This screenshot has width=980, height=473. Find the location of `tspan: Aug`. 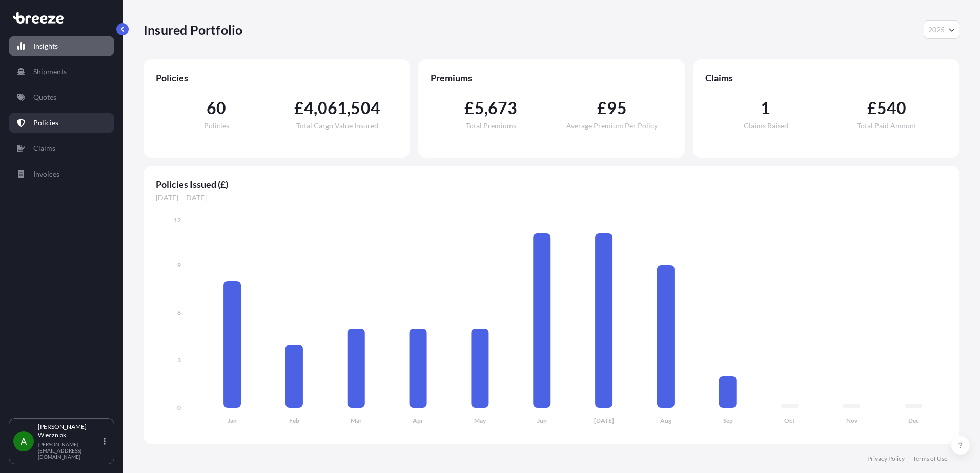

tspan: Aug is located at coordinates (666, 420).